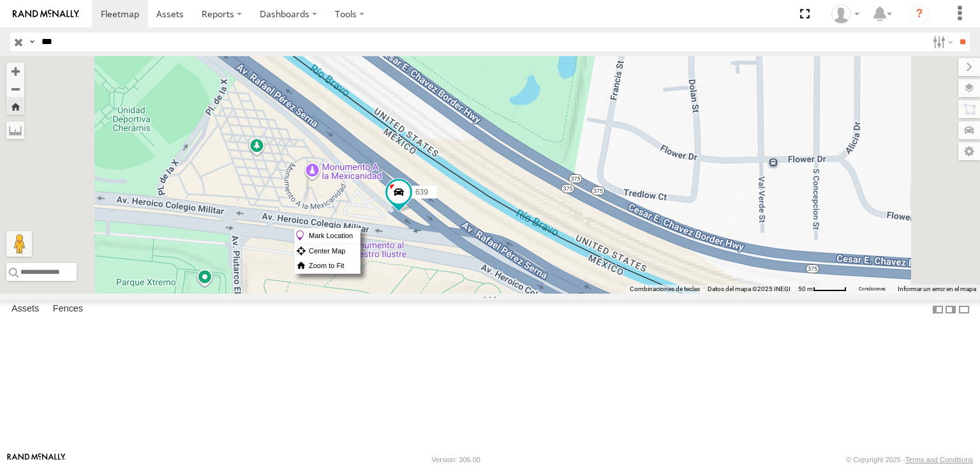 Image resolution: width=980 pixels, height=466 pixels. Describe the element at coordinates (32, 41) in the screenshot. I see `label: Search Query` at that location.